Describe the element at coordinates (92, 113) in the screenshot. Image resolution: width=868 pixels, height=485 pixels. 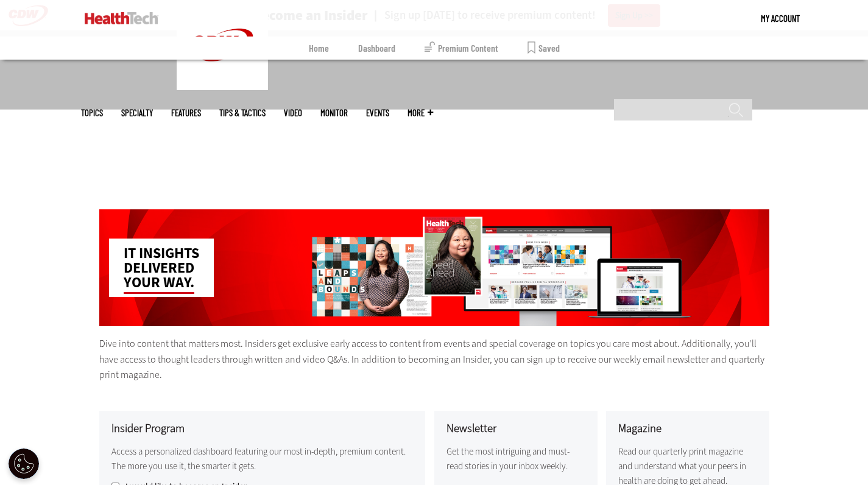
I see `span: Topics` at that location.